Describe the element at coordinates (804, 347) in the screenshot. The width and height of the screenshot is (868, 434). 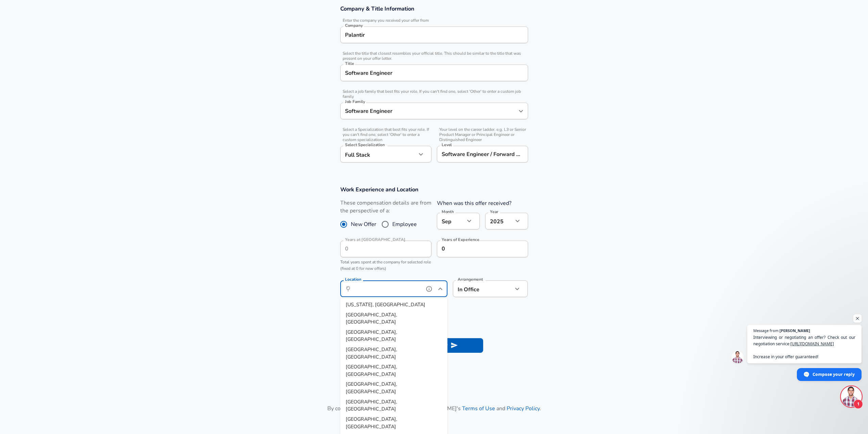
I see `span: Interviewing or negotiating an offer? Check out our negotiation service: Increase in your offer g...` at that location.